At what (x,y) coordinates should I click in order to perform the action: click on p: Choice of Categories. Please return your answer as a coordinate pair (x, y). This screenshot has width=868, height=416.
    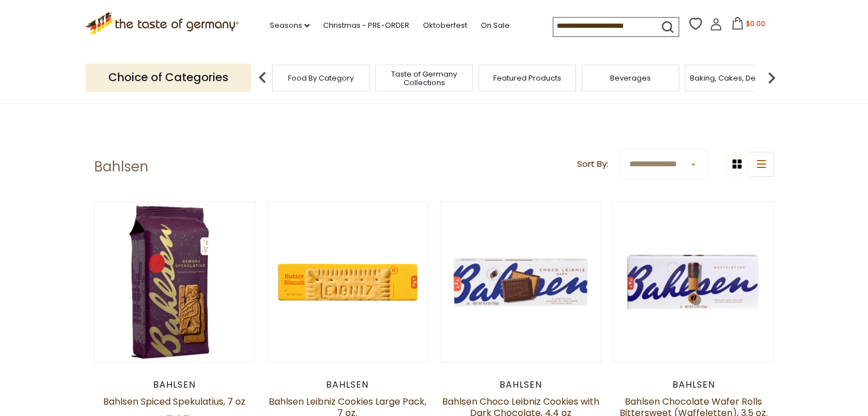
    Looking at the image, I should click on (168, 77).